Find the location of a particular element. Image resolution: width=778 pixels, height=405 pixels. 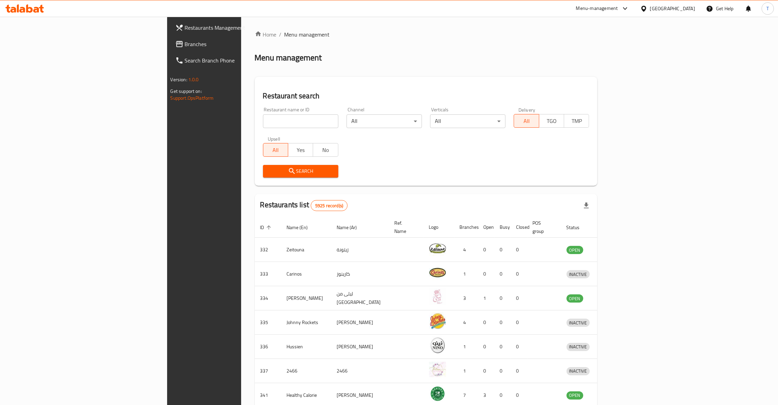

label: Delivery is located at coordinates (527, 109).